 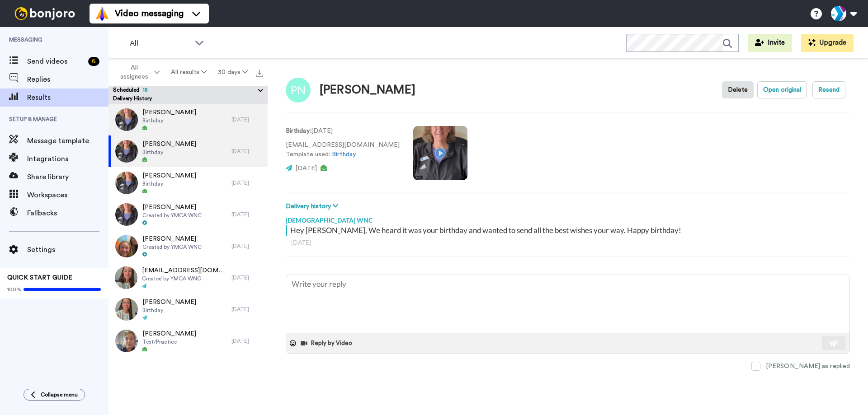 I want to click on a: Birthday, so click(x=343, y=155).